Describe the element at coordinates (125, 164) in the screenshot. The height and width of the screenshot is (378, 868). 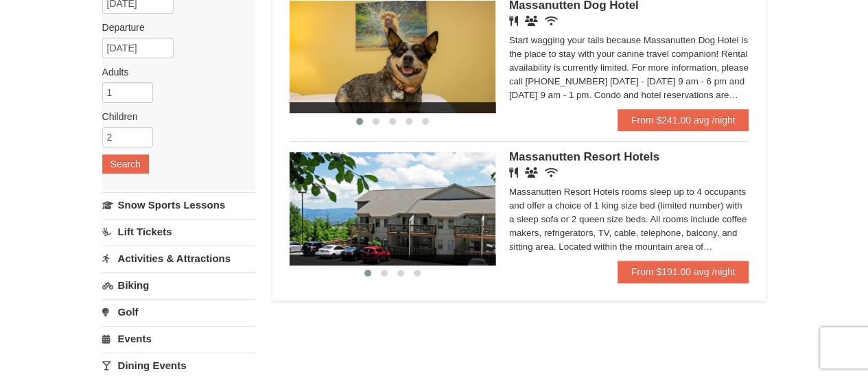
I see `button: Search` at that location.